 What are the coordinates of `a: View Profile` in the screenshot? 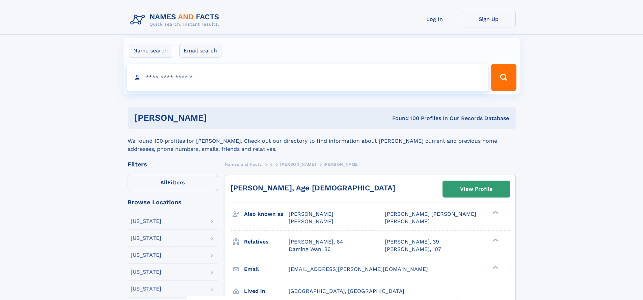 It's located at (476, 189).